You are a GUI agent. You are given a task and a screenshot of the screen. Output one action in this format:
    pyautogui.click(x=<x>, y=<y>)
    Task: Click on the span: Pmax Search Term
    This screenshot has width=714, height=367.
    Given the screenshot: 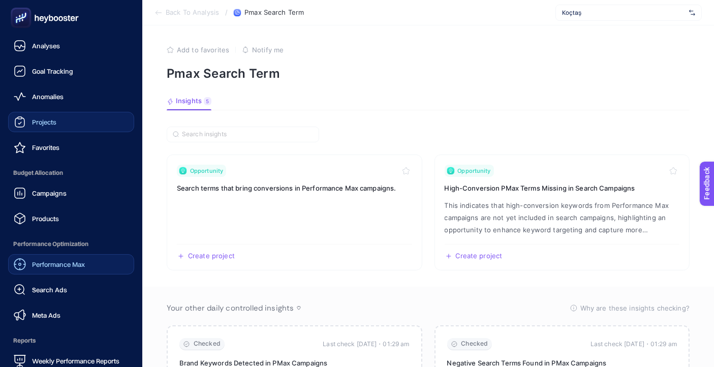 What is the action you would take?
    pyautogui.click(x=274, y=13)
    